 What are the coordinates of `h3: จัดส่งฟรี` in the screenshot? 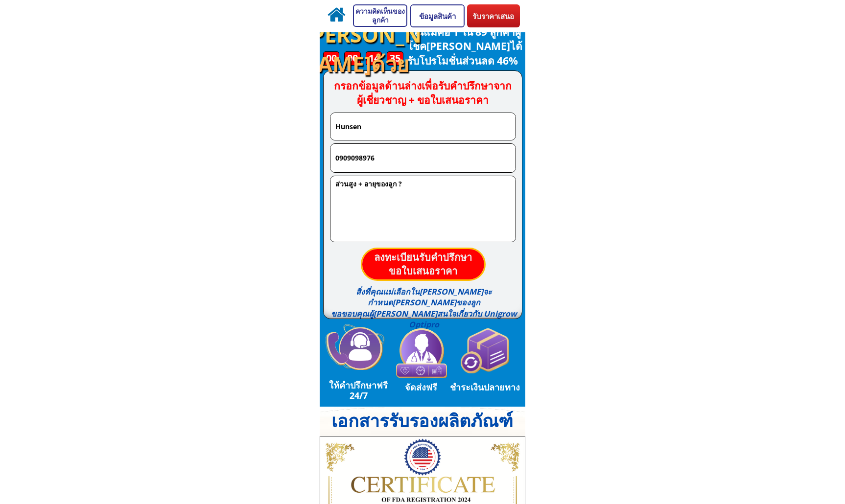 It's located at (421, 387).